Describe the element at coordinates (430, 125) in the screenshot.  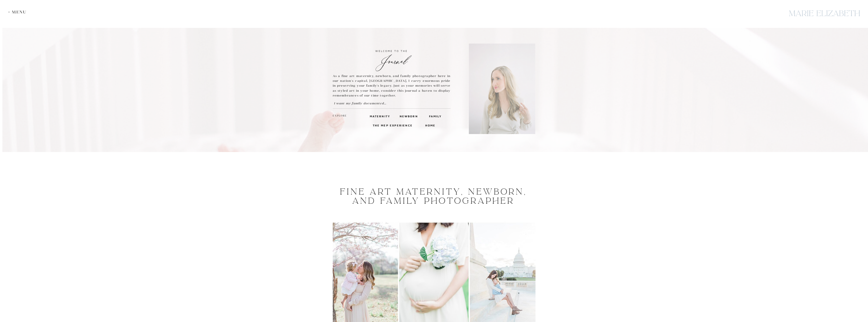
I see `a: home` at that location.